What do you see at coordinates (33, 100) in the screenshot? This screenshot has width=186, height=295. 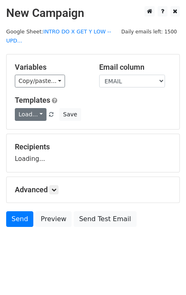 I see `a: Templates` at bounding box center [33, 100].